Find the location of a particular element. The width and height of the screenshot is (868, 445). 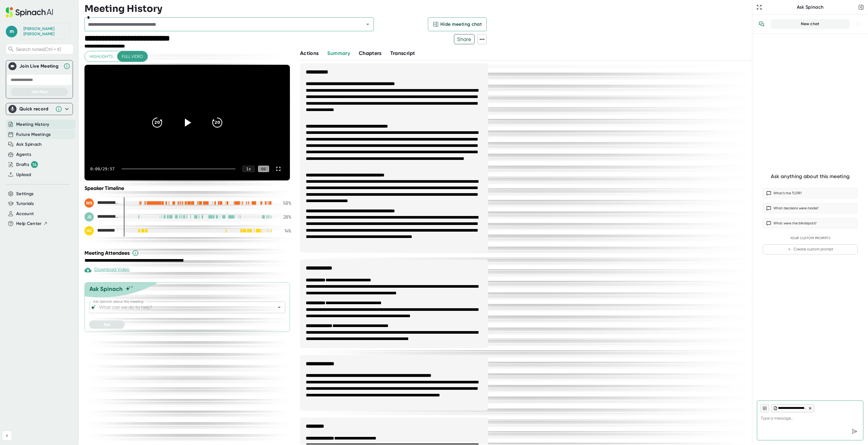

button: Full video is located at coordinates (132, 56).